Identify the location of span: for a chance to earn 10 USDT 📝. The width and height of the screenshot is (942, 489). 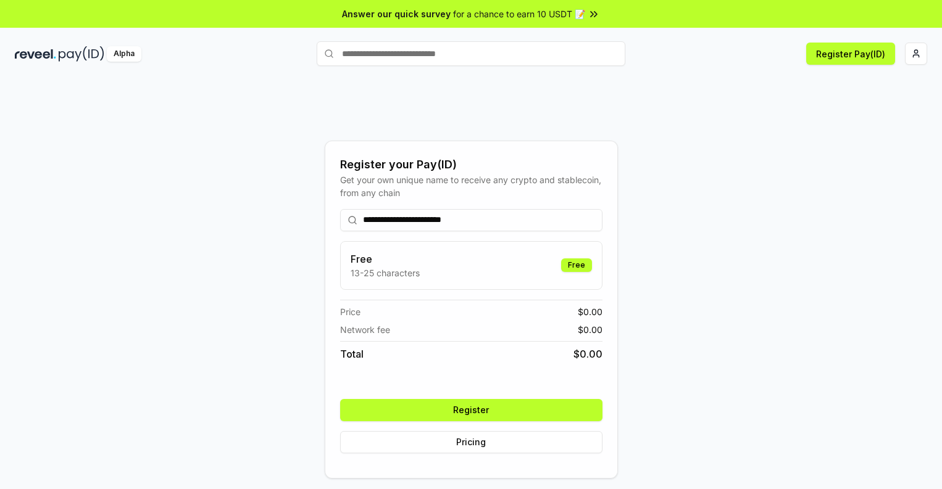
(519, 14).